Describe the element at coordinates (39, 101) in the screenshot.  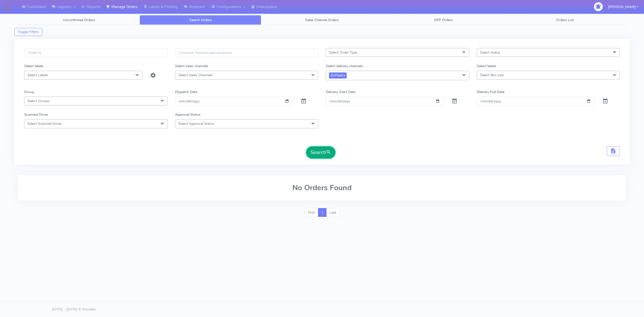
I see `span: Select Groups` at that location.